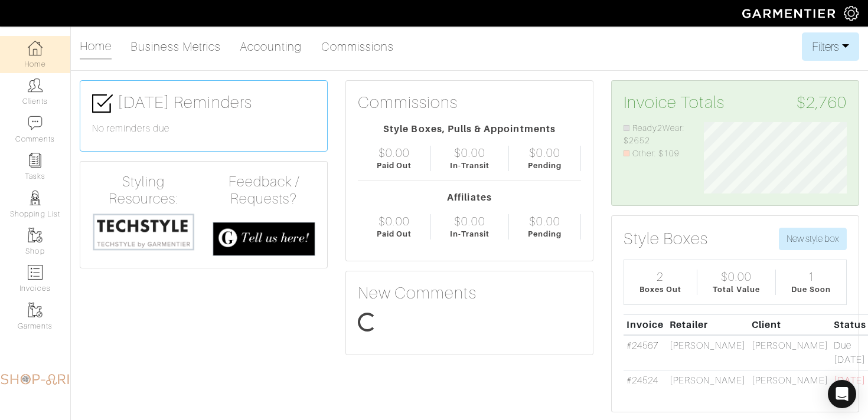 This screenshot has width=868, height=420. What do you see at coordinates (35, 123) in the screenshot?
I see `img: comment-icon-a0a6a9ef722e966f86d9cbdc48e553b5cf19dbc54f86b18d962a5391bc8f6eb6.png` at bounding box center [35, 123].